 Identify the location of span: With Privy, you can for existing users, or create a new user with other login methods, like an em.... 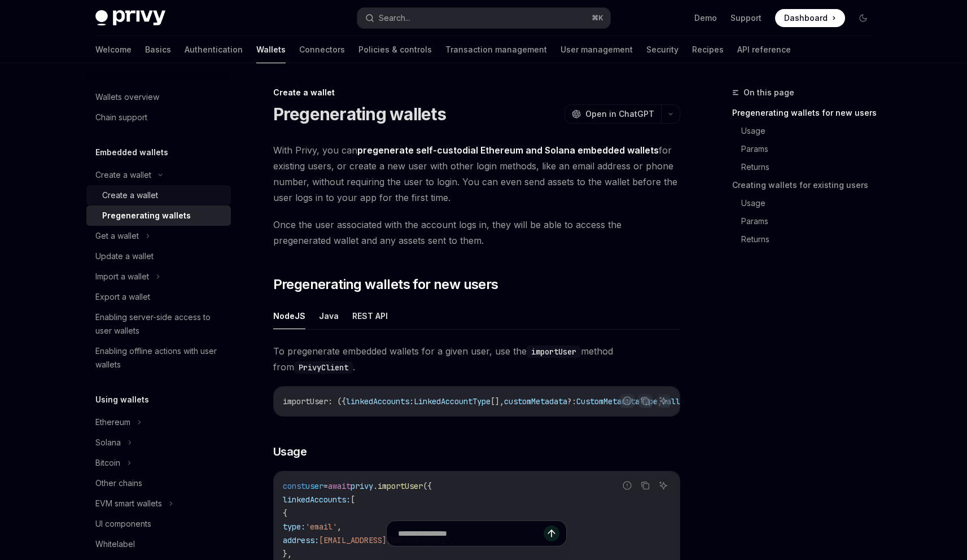
(476, 174).